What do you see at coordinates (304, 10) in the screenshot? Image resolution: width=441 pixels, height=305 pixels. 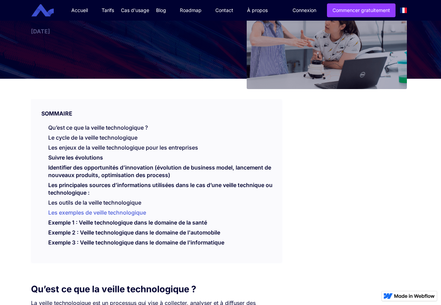 I see `a: Connexion` at bounding box center [304, 10].